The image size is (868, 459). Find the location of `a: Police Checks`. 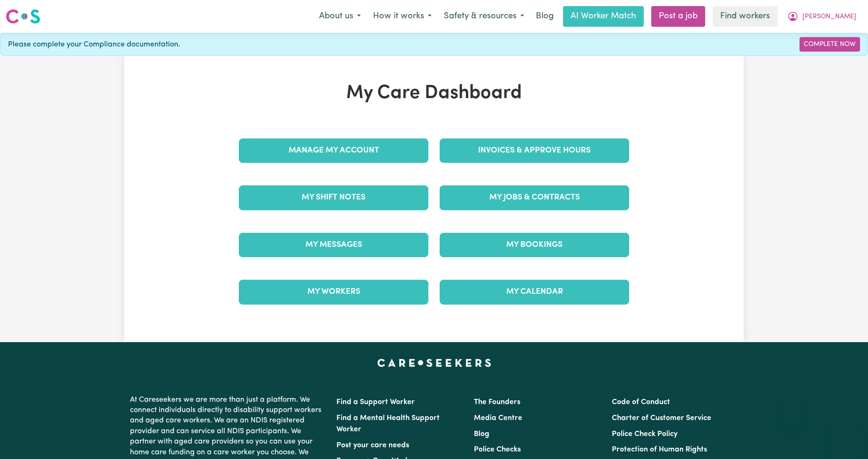

a: Police Checks is located at coordinates (497, 450).